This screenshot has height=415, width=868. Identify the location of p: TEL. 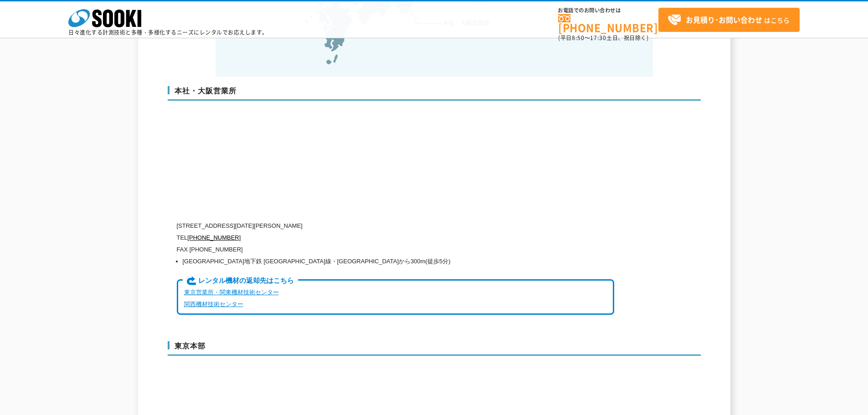
(396, 238).